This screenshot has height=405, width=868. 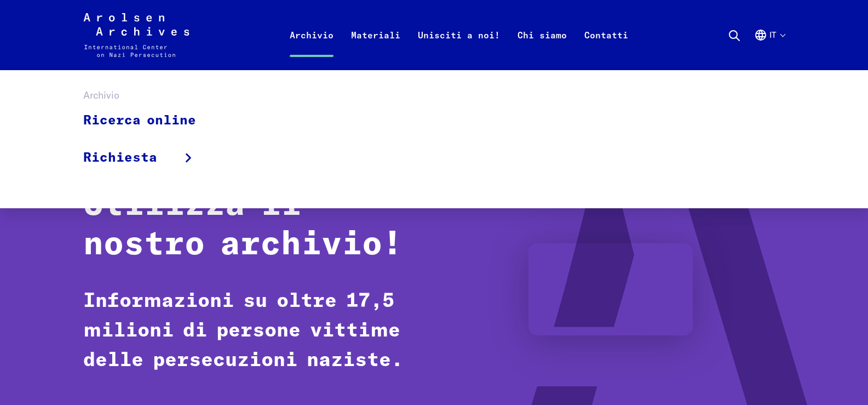 What do you see at coordinates (376, 48) in the screenshot?
I see `a: Materiali` at bounding box center [376, 48].